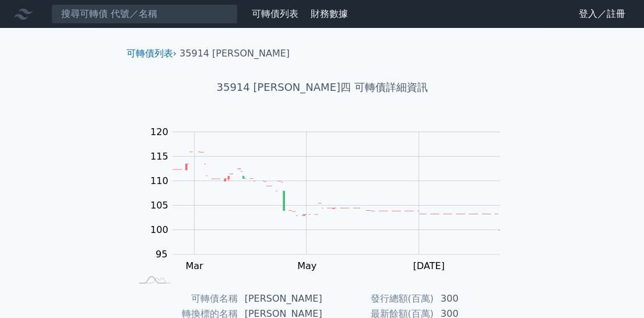 Image resolution: width=644 pixels, height=318 pixels. Describe the element at coordinates (184, 299) in the screenshot. I see `td: 可轉債名稱` at that location.